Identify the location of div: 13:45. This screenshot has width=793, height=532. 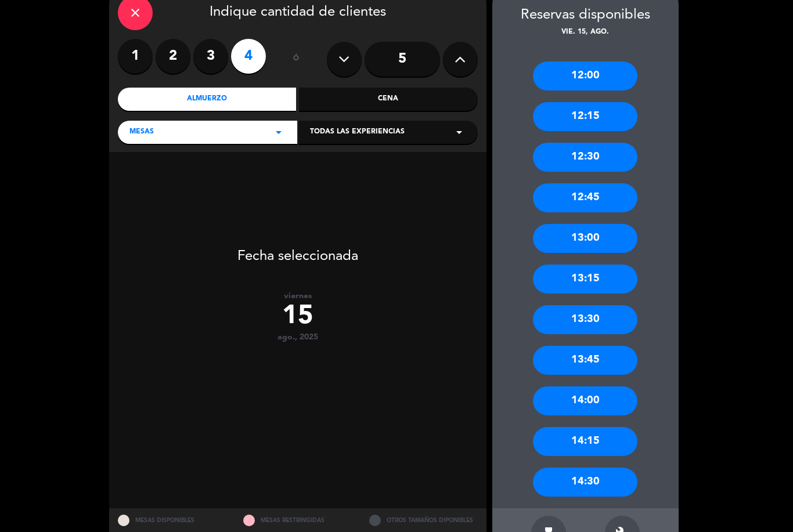
(585, 360).